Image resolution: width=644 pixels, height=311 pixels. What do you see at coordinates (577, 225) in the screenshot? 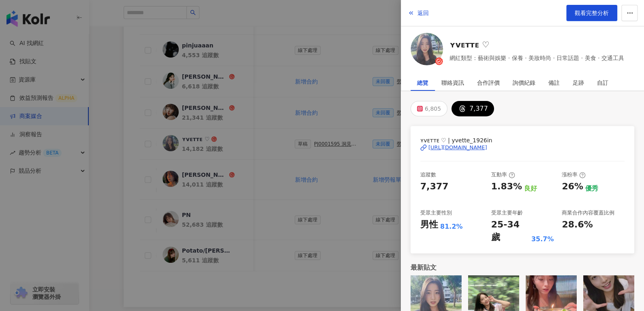
I see `div: 28.6%` at bounding box center [577, 225].